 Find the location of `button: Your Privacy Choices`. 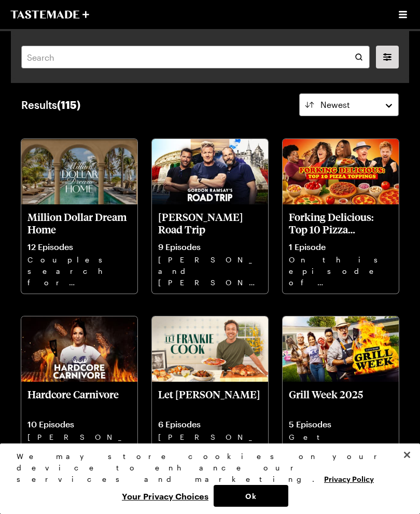

button: Your Privacy Choices is located at coordinates (165, 495).